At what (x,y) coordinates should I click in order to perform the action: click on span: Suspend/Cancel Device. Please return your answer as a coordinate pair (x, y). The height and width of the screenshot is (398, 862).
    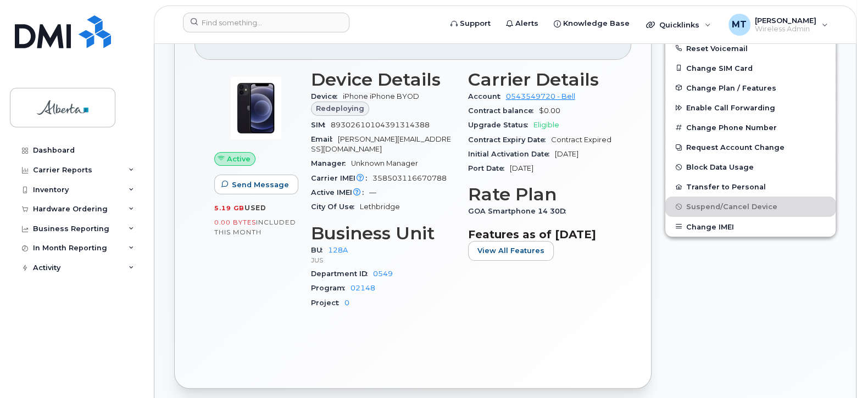
    Looking at the image, I should click on (732, 207).